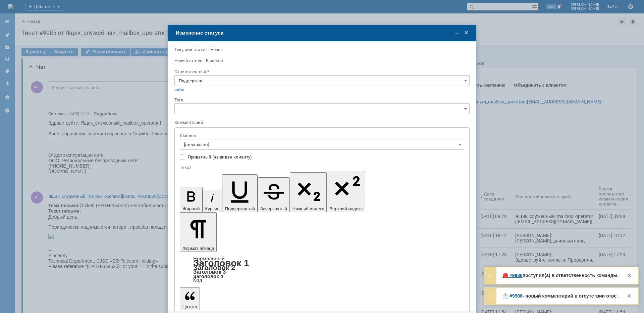 The height and width of the screenshot is (313, 644). I want to click on a: себе, so click(179, 89).